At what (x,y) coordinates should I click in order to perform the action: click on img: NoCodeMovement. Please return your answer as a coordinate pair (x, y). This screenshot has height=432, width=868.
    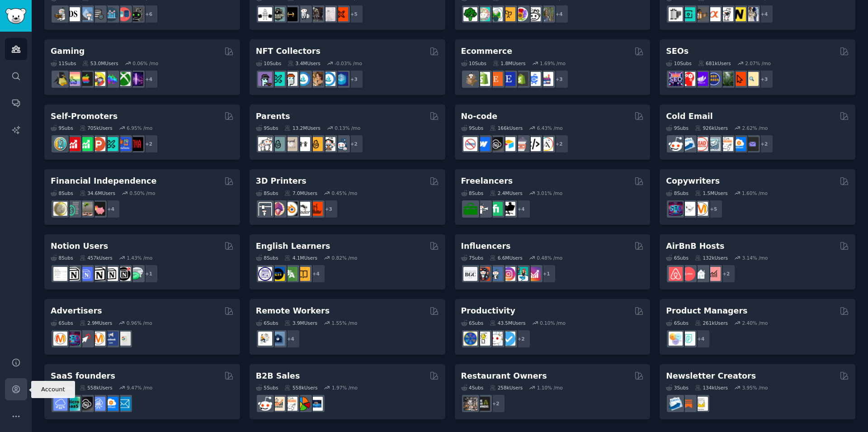
    Looking at the image, I should click on (534, 144).